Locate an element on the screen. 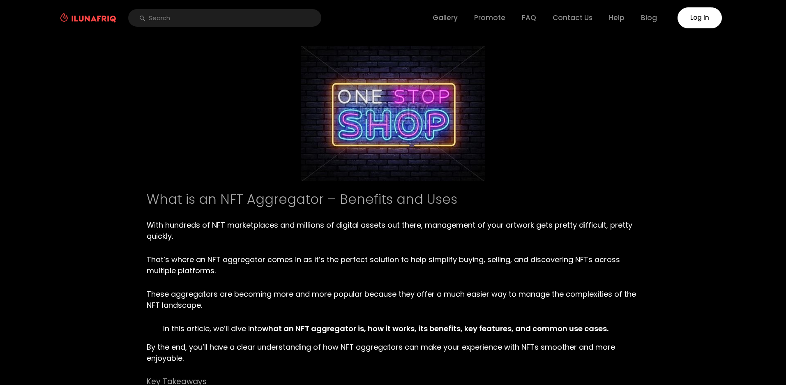  a: Promote is located at coordinates (490, 18).